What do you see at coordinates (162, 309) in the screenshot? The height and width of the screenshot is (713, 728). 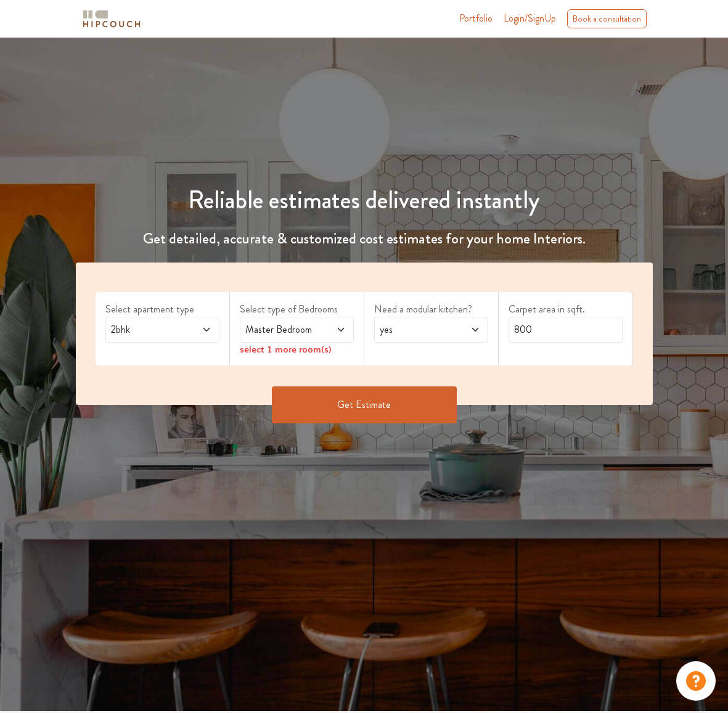 I see `label: Select apartment type` at bounding box center [162, 309].